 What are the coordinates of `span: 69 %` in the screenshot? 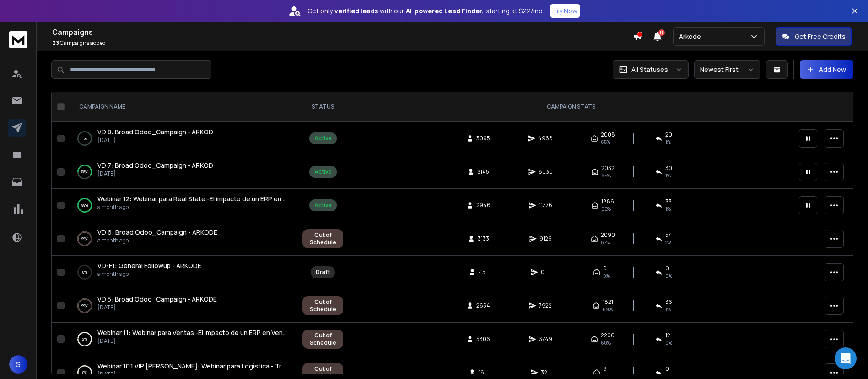 It's located at (607, 309).